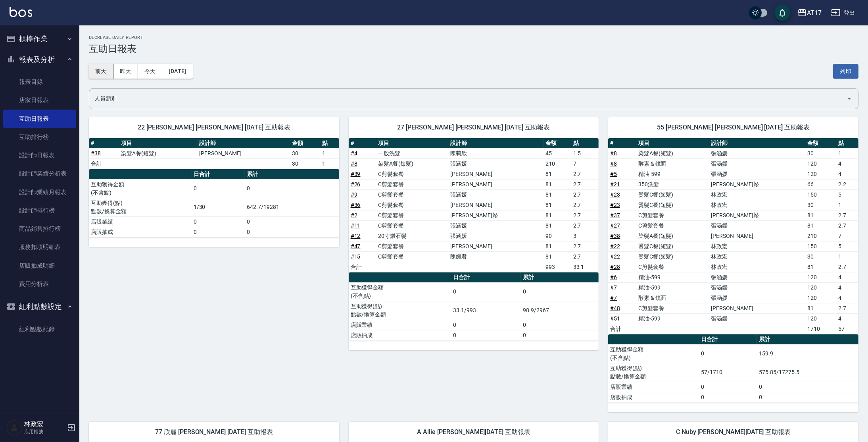 The width and height of the screenshot is (868, 442). Describe the element at coordinates (808, 339) in the screenshot. I see `th: 累計` at that location.